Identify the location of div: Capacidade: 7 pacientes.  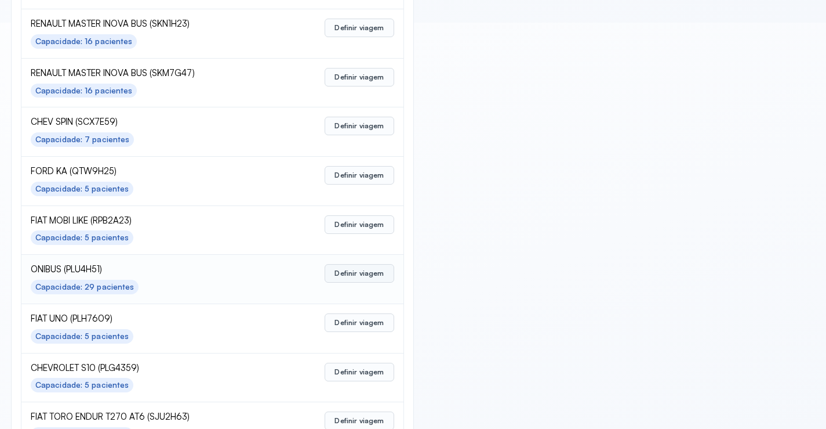
(82, 139).